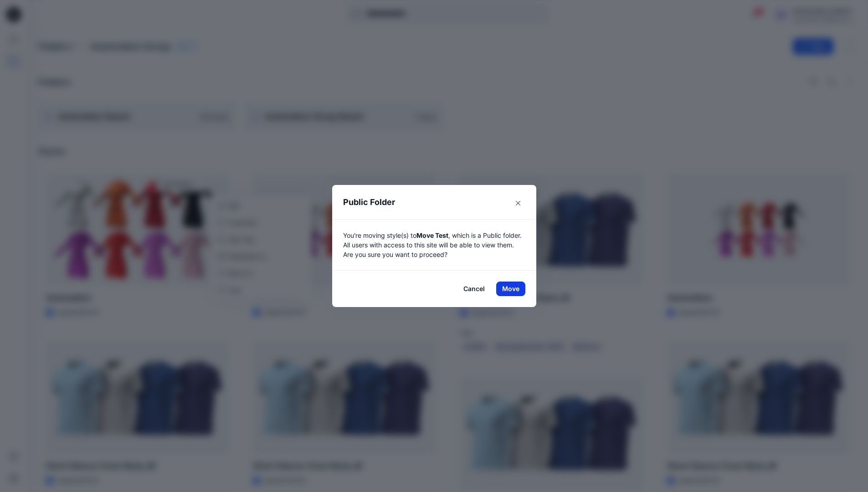 The width and height of the screenshot is (868, 492). Describe the element at coordinates (433, 236) in the screenshot. I see `strong: Move Test` at that location.